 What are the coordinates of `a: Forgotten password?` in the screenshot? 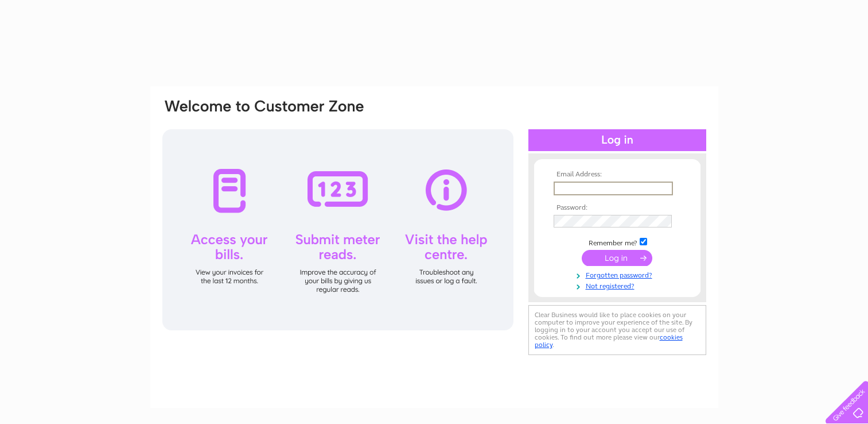 It's located at (618, 274).